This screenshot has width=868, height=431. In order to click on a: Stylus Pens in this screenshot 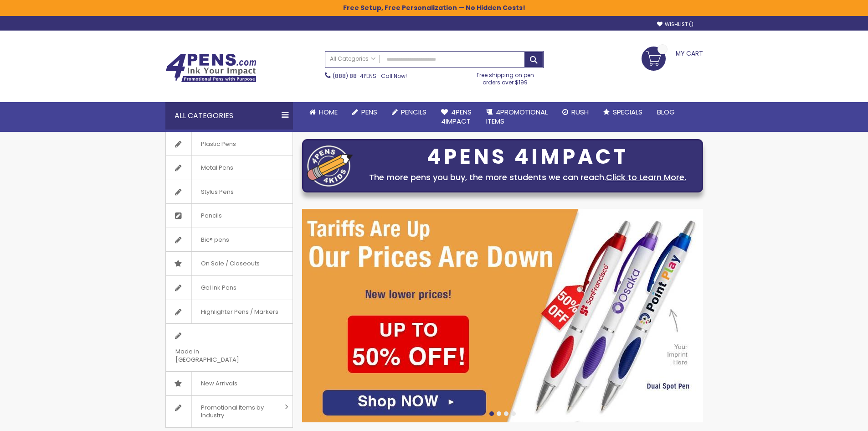, I will do `click(229, 192)`.